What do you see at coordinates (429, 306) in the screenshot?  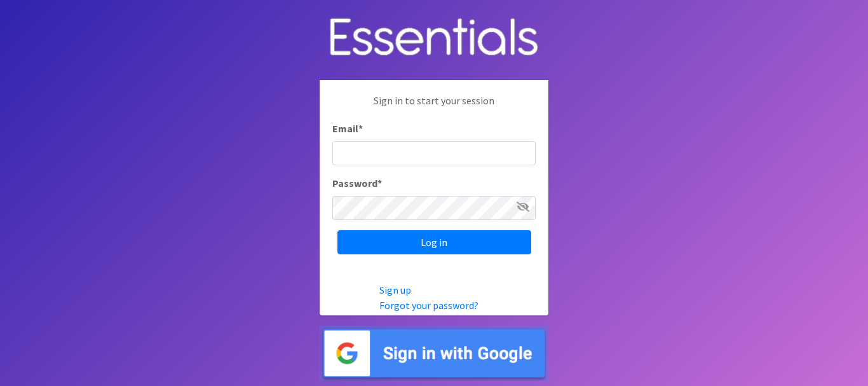 I see `a: Forgot your password?` at bounding box center [429, 306].